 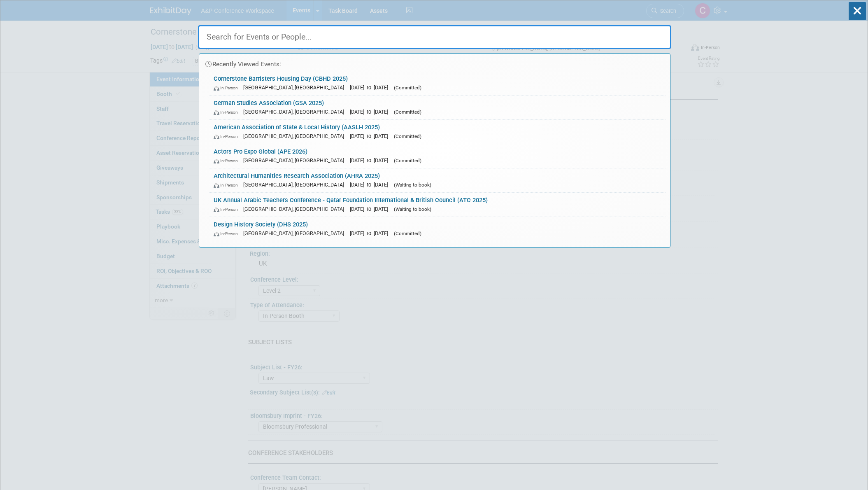 I want to click on a: UK Annual Arabic Teachers Conference - Qatar Foundation International & British Council (ATC 2025..., so click(x=437, y=204).